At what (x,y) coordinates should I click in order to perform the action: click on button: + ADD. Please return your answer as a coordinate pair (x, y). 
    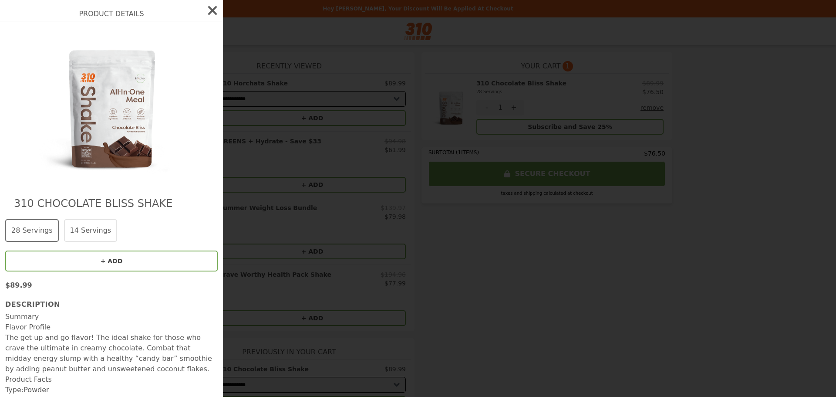
    Looking at the image, I should click on (111, 261).